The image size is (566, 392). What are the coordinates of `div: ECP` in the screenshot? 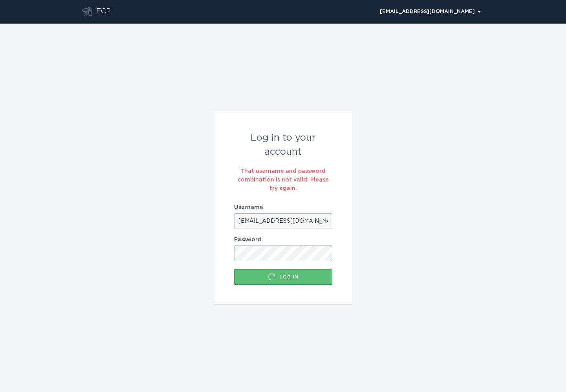 It's located at (104, 12).